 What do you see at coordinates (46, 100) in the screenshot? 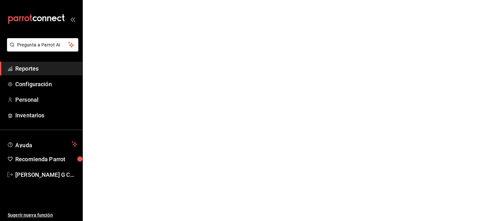
I see `span: Personal` at bounding box center [46, 100].